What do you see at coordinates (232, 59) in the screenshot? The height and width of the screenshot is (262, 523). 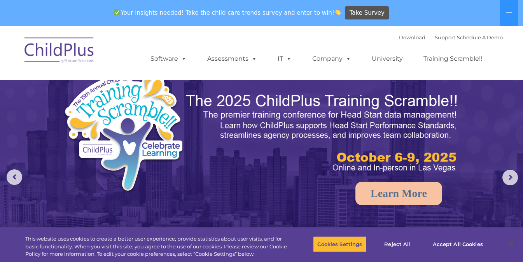 I see `a: Assessments` at bounding box center [232, 59].